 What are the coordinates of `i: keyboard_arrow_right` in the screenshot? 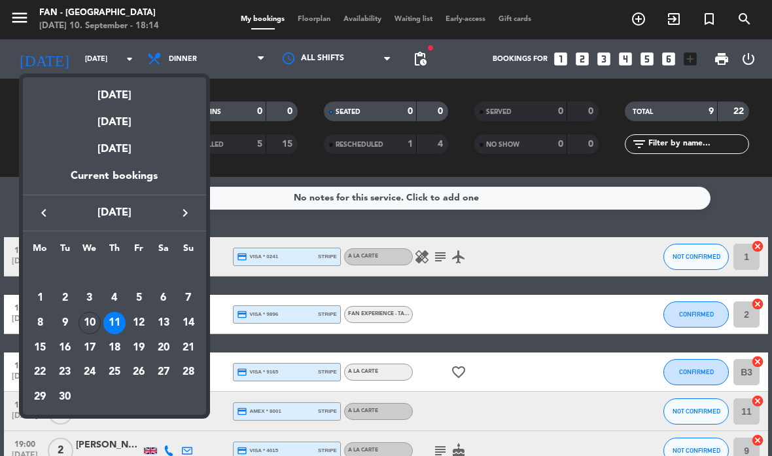 It's located at (185, 213).